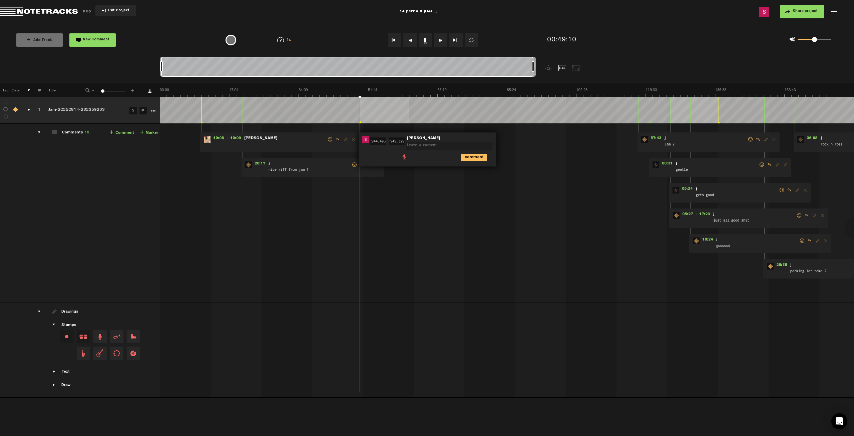 The height and width of the screenshot is (436, 854). I want to click on span: 05:24, so click(687, 190).